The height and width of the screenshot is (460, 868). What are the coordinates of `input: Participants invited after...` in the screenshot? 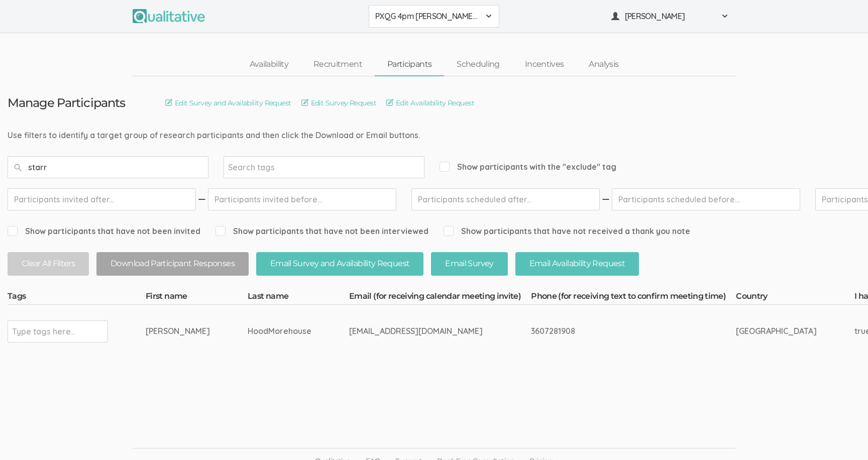 It's located at (101, 200).